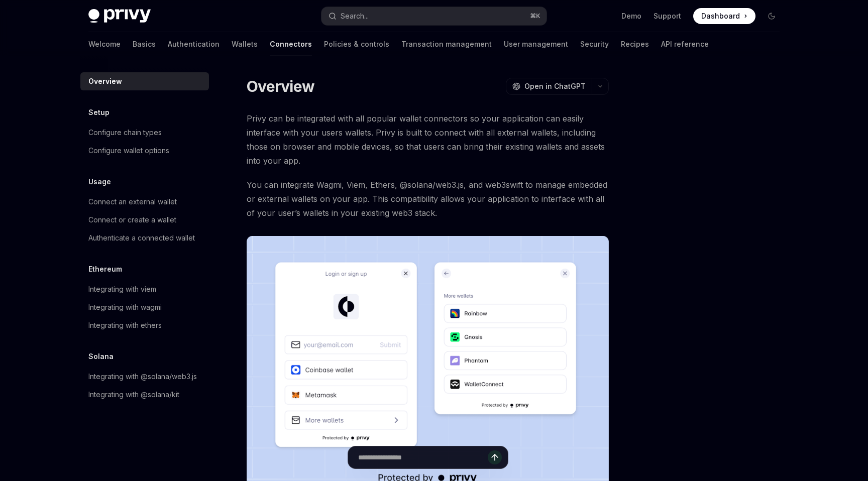 This screenshot has height=481, width=868. Describe the element at coordinates (105, 269) in the screenshot. I see `h5: Ethereum` at that location.